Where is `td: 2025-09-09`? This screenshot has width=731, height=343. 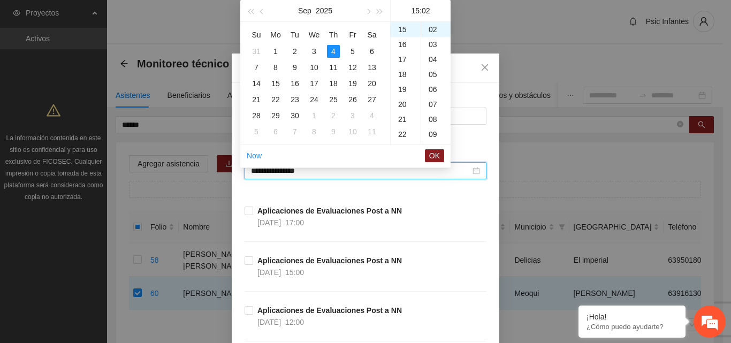 td: 2025-09-09 is located at coordinates (295, 67).